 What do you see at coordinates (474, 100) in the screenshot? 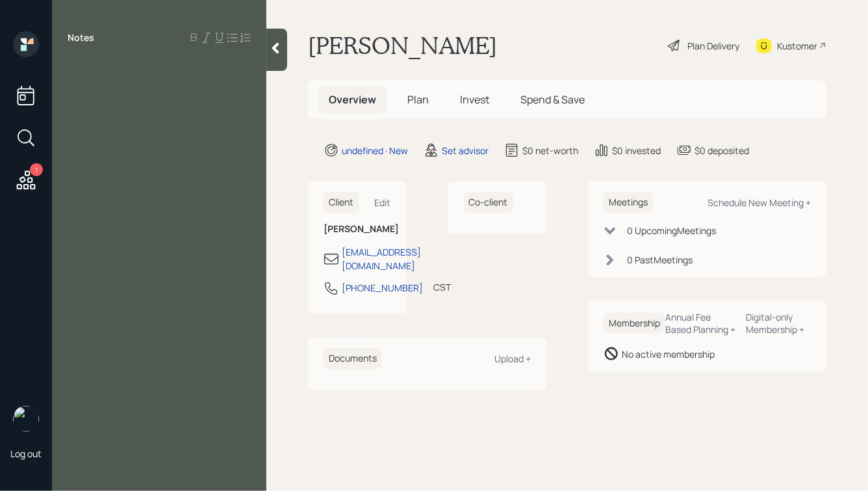
I see `span: Invest` at bounding box center [474, 100].